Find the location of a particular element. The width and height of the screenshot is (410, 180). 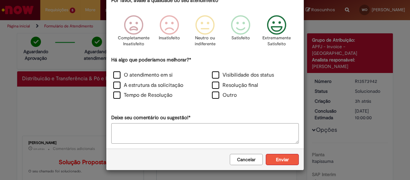

label: Visibilidade dos status is located at coordinates (243, 75).